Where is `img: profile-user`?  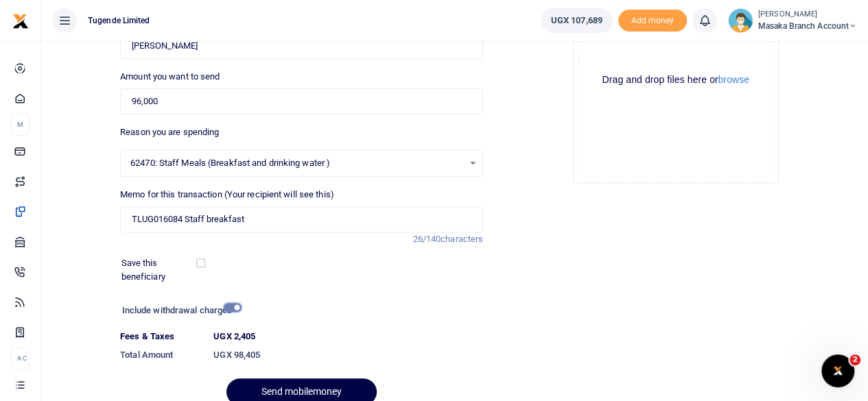 img: profile-user is located at coordinates (740, 21).